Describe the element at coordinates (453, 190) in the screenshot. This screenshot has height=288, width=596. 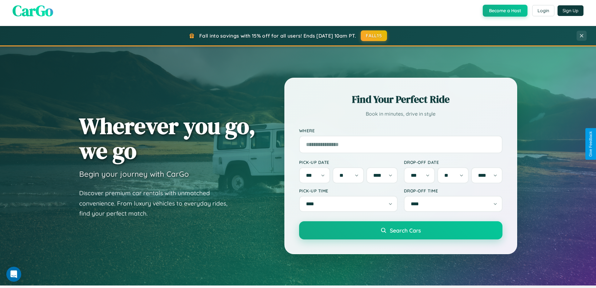
I see `label: Drop-off Time` at that location.